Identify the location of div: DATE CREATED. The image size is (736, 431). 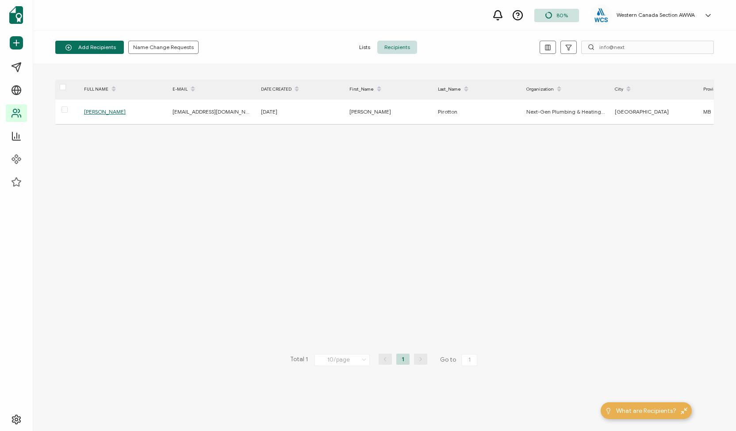
(301, 89).